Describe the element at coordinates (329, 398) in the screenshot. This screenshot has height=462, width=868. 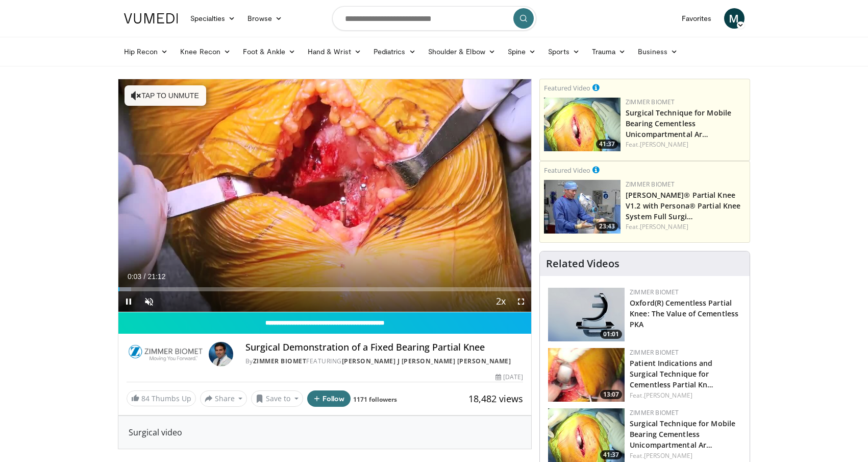
I see `button: Follow` at that location.